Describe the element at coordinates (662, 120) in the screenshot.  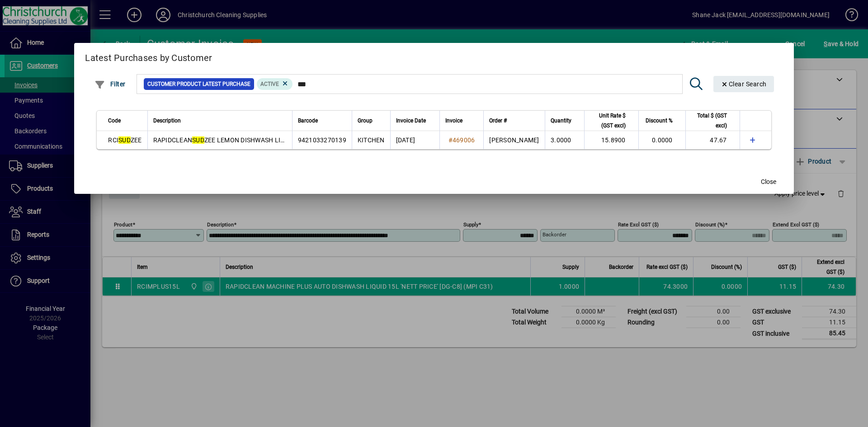
I see `div: Discount %` at that location.